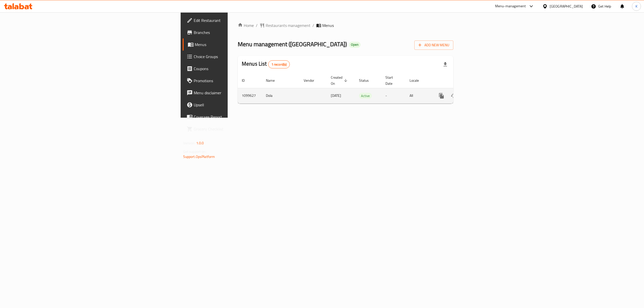  I want to click on span: Coupons, so click(239, 68).